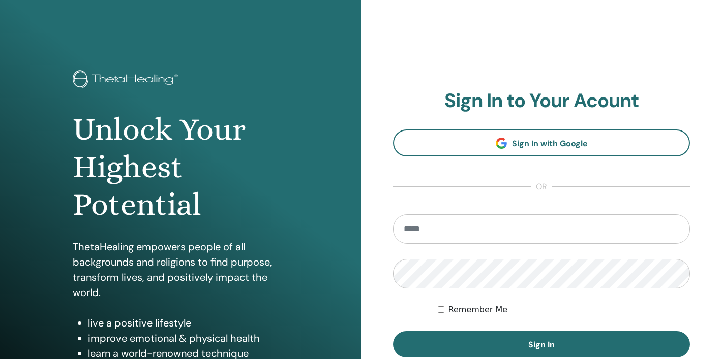  I want to click on label: Remember Me, so click(478, 310).